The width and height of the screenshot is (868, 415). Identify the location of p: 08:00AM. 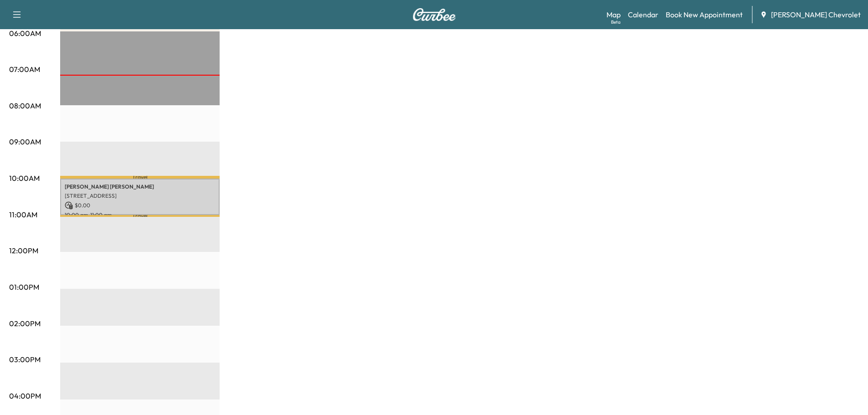
(25, 106).